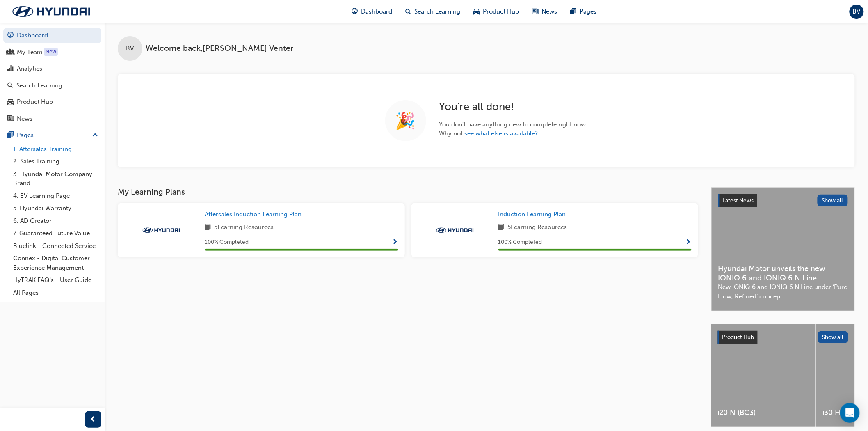 The image size is (868, 431). Describe the element at coordinates (93, 419) in the screenshot. I see `span: prev-icon` at that location.